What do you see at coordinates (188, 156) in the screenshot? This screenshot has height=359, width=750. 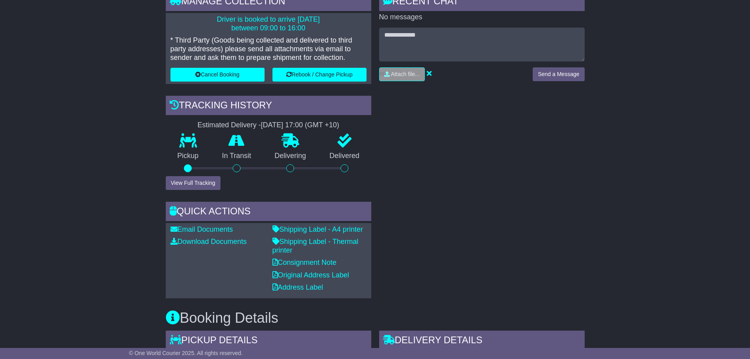 I see `p: Pickup` at bounding box center [188, 156].